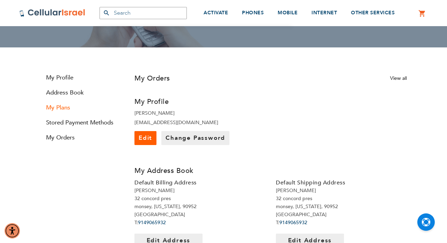 The width and height of the screenshot is (447, 243). Describe the element at coordinates (341, 183) in the screenshot. I see `h4: Default Shipping Address` at that location.